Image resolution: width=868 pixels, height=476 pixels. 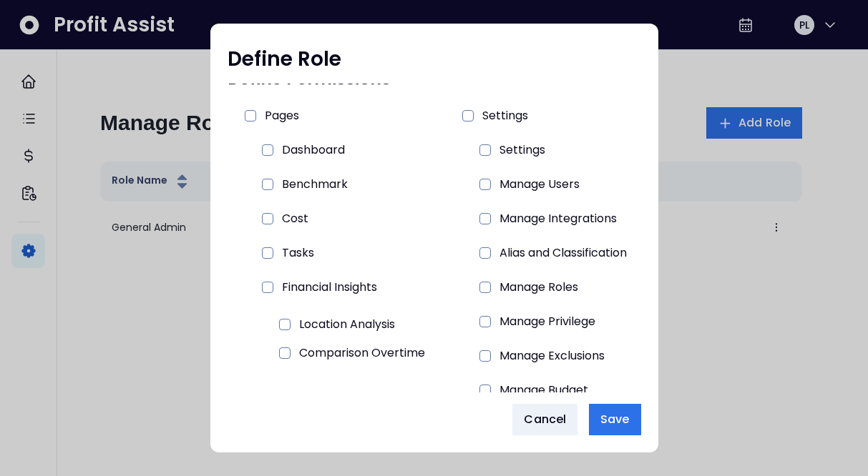 What do you see at coordinates (544, 420) in the screenshot?
I see `button: Cancel` at bounding box center [544, 420].